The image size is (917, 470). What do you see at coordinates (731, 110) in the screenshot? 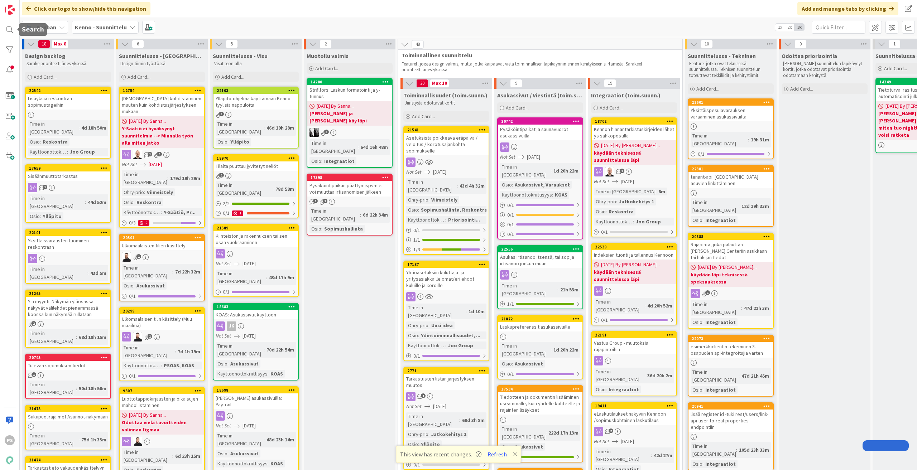
I see `div: 22601Yksittäispesulavarauksen varaaminen asukassivuilta` at bounding box center [731, 110].